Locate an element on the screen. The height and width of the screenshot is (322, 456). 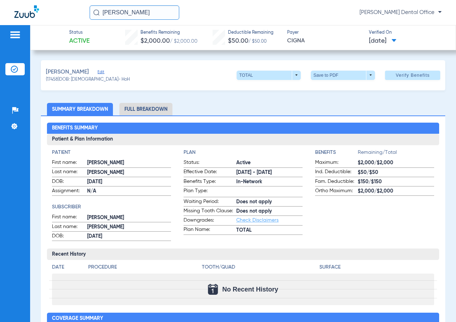
span: / $50.00 is located at coordinates (257, 42).